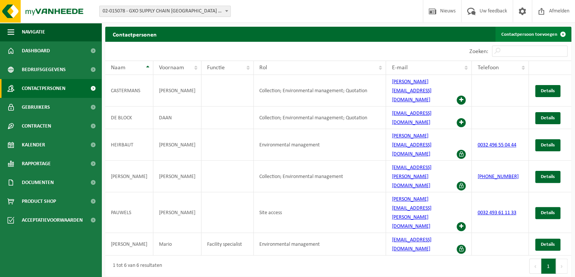 This screenshot has height=277, width=575. Describe the element at coordinates (39, 201) in the screenshot. I see `span: Product Shop` at that location.